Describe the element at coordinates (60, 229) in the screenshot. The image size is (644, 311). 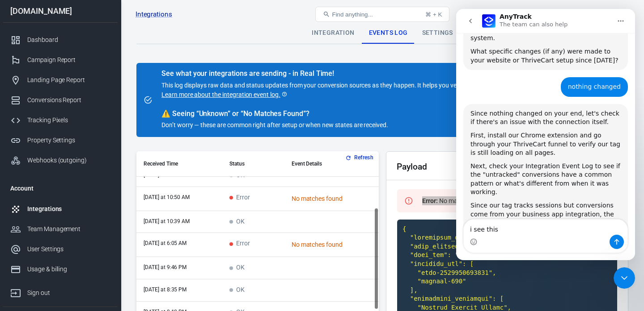
I see `a: Team Management` at that location.